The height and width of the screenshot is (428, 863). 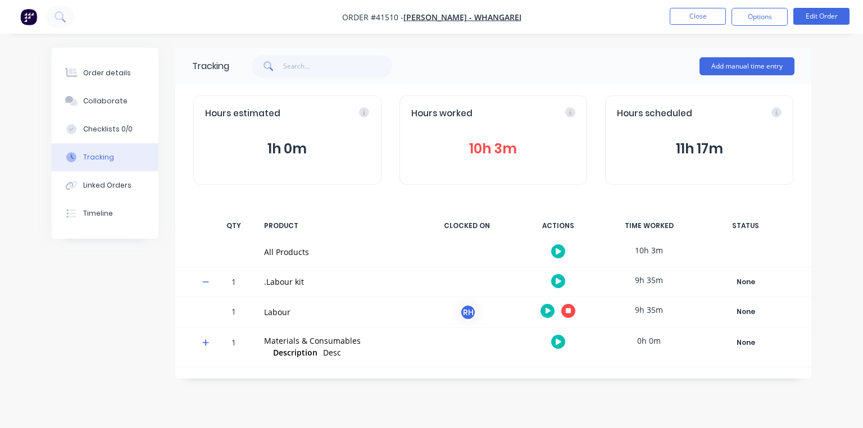 I want to click on div: 0h 0m, so click(x=649, y=341).